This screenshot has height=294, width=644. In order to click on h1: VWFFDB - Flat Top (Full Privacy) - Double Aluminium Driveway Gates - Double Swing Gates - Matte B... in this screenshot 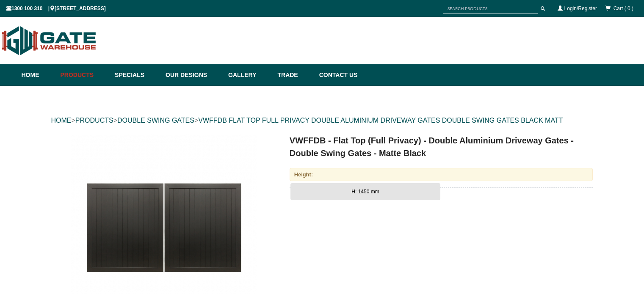, I will do `click(441, 147)`.